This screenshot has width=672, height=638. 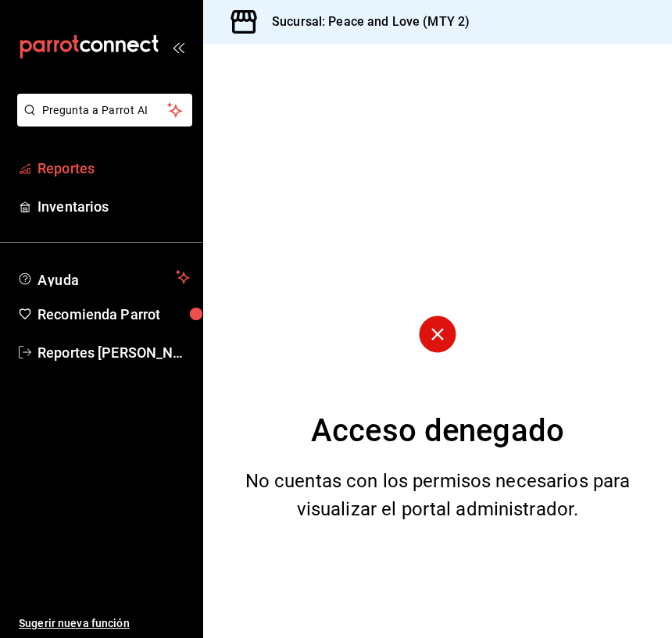 I want to click on span: Reportes, so click(x=113, y=168).